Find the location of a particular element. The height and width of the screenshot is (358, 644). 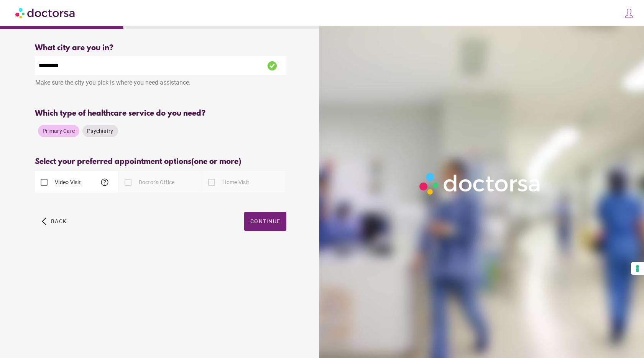

img: icons8-customer-100.png is located at coordinates (629, 14).